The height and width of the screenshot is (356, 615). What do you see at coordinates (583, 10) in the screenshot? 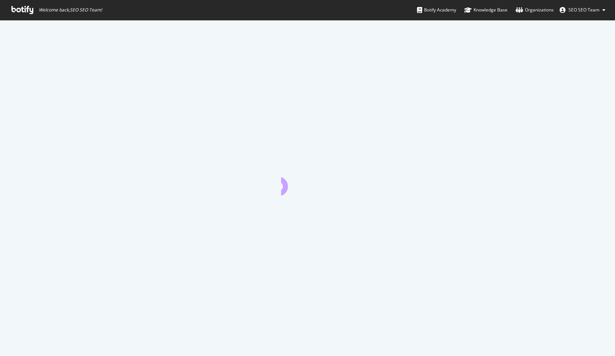
I see `button: SEO SEO Team` at bounding box center [583, 10].